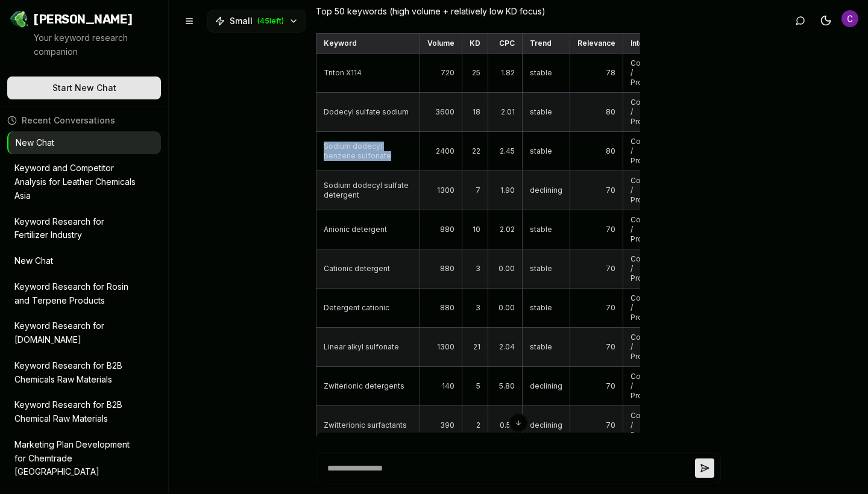 This screenshot has width=868, height=494. Describe the element at coordinates (441, 385) in the screenshot. I see `td: 140` at that location.